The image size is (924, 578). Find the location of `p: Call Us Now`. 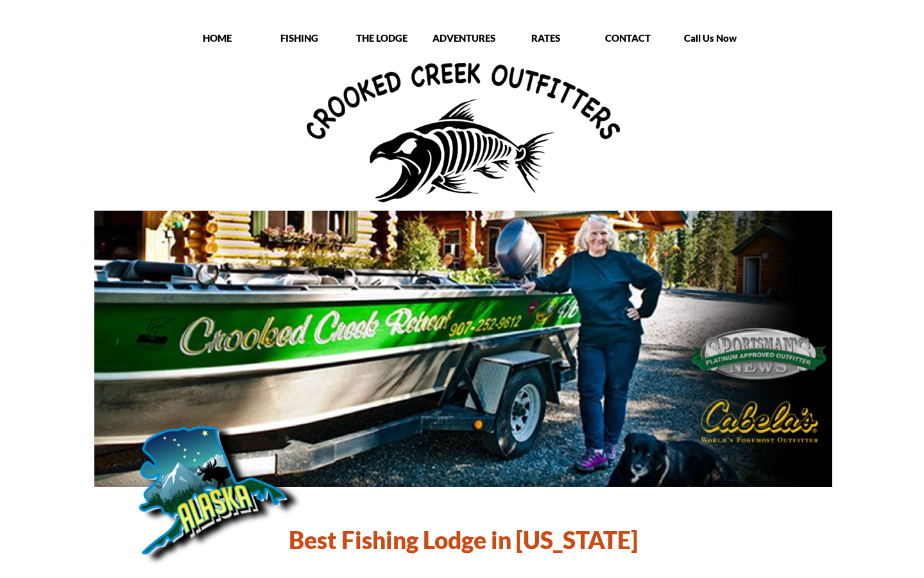

p: Call Us Now is located at coordinates (710, 38).